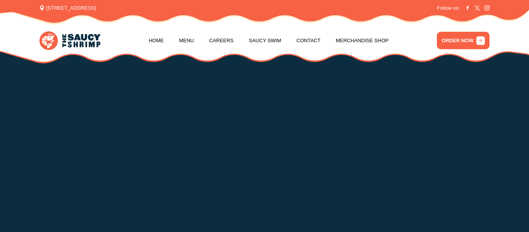 This screenshot has width=529, height=232. I want to click on img: logo, so click(70, 41).